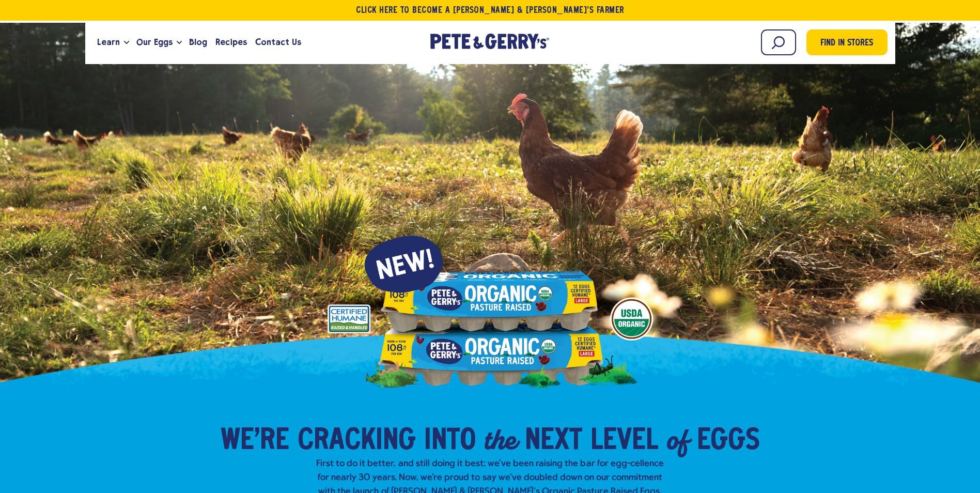 This screenshot has height=493, width=980. What do you see at coordinates (254, 441) in the screenshot?
I see `span: We’re` at bounding box center [254, 441].